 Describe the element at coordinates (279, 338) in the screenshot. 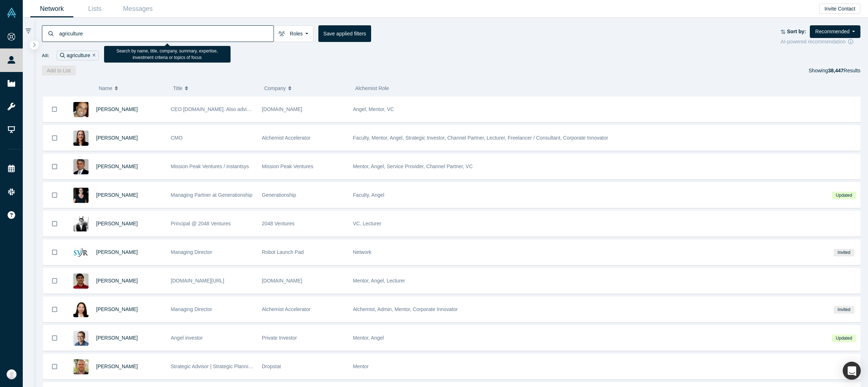

I see `span: Private Investor` at that location.